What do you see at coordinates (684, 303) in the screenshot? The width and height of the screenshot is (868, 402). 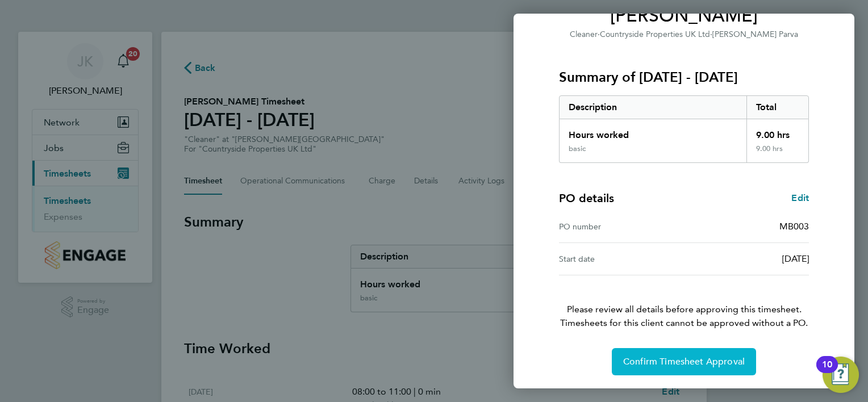 I see `p: Please review all details before approving this timesheet.` at bounding box center [684, 303].